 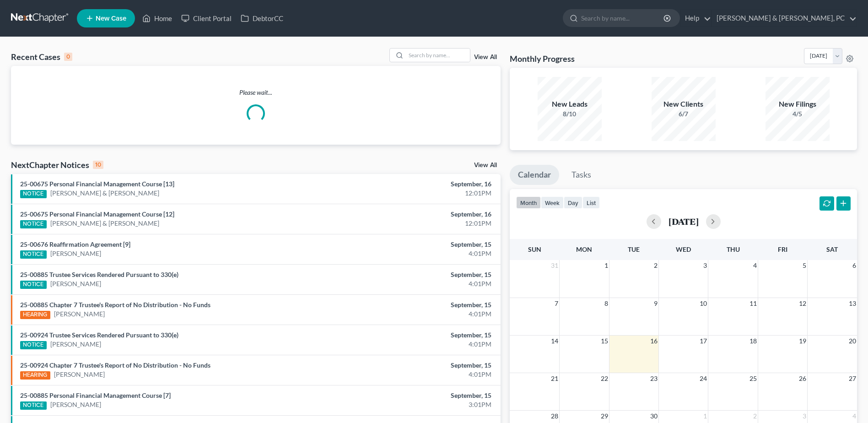 I want to click on a: 25-00676 Reaffirmation Agreement [9], so click(x=75, y=244).